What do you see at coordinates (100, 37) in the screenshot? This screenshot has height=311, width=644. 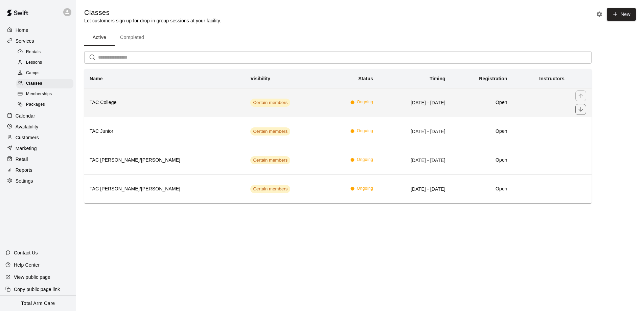 I see `button: Active` at bounding box center [100, 37].